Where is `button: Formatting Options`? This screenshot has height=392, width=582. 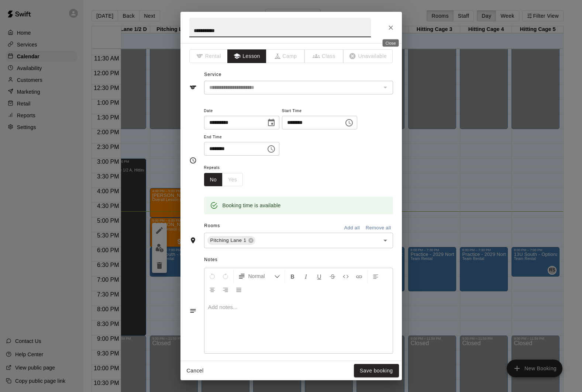 button: Formatting Options is located at coordinates (259, 276).